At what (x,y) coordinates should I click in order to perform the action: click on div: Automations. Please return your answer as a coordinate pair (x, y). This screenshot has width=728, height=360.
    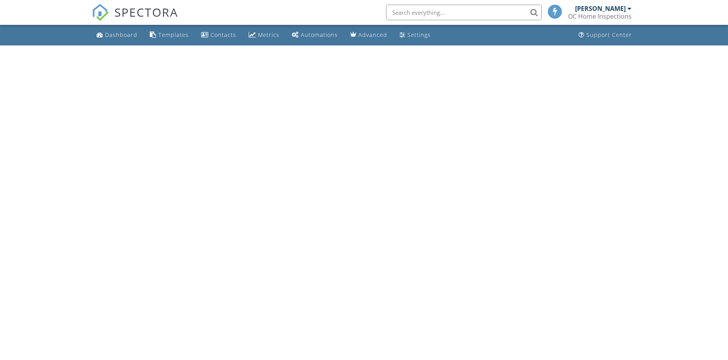
    Looking at the image, I should click on (319, 35).